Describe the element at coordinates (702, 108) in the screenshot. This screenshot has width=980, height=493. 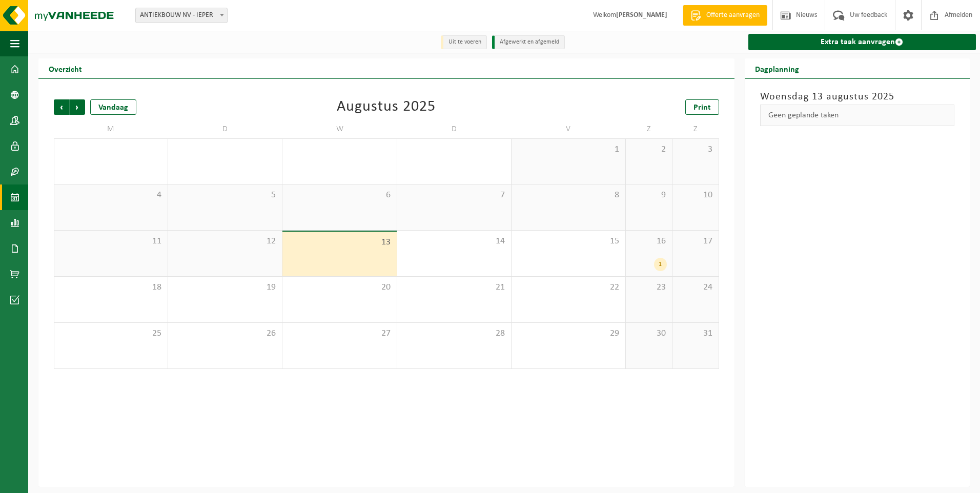
I see `span: Print` at that location.